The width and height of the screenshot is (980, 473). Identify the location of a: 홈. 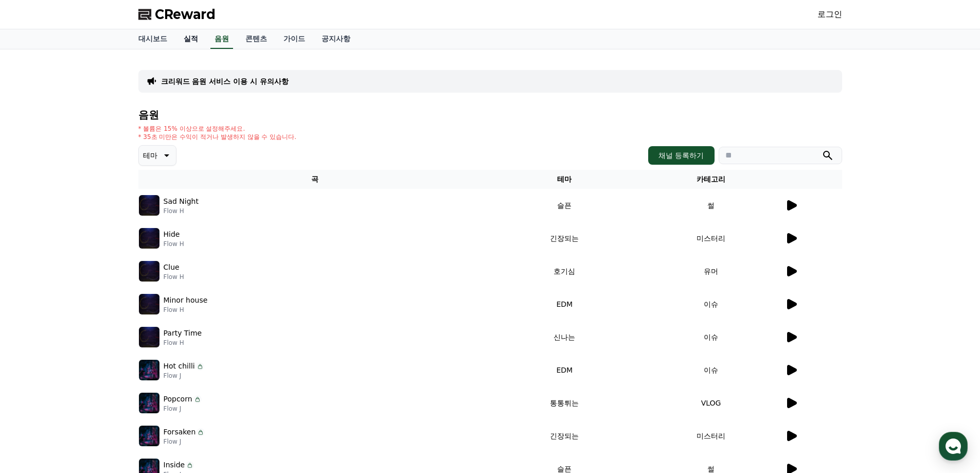
(36, 339).